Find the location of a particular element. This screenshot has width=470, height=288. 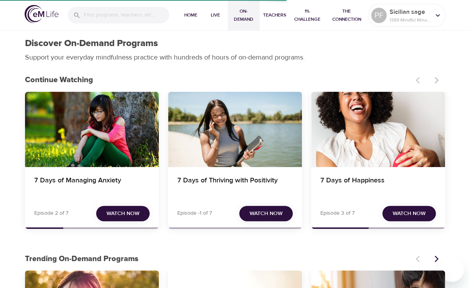

span: Teachers is located at coordinates (274, 15).